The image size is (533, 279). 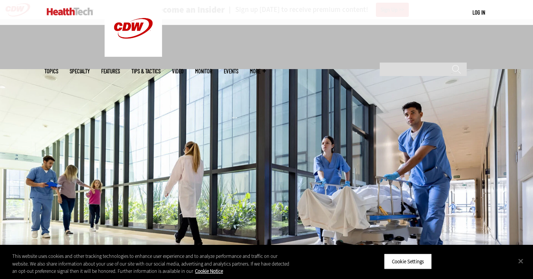 I want to click on div: User menu, so click(x=479, y=12).